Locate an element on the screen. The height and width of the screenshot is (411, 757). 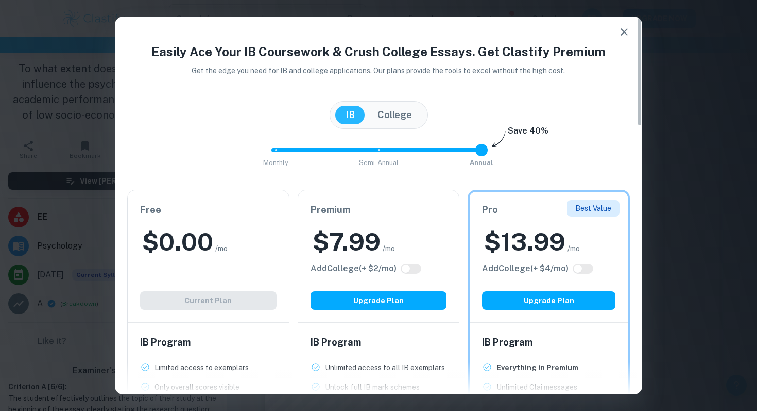
h2: $ 0.00 is located at coordinates (178, 242).